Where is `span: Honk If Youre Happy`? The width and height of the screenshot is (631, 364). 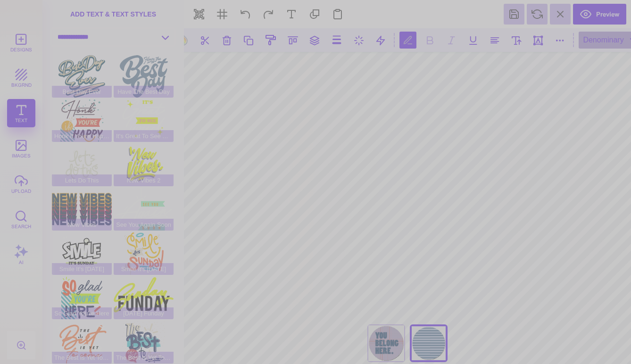
span: Honk If Youre Happy is located at coordinates (81, 136).